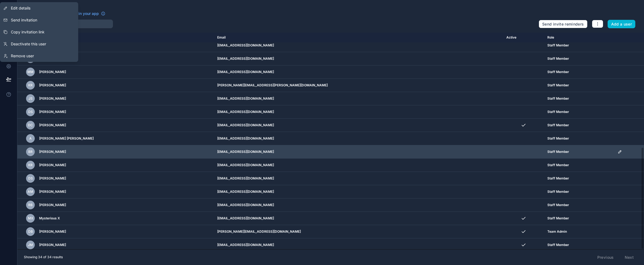 The image size is (644, 265). I want to click on div: scrollable content, so click(331, 141).